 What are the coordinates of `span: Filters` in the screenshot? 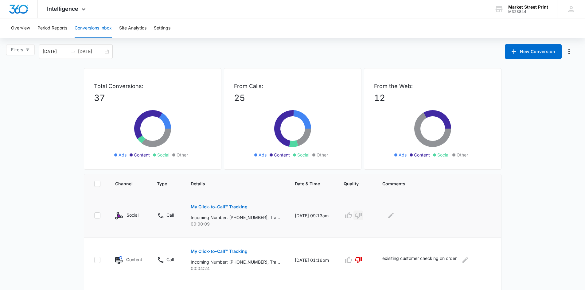 It's located at (17, 50).